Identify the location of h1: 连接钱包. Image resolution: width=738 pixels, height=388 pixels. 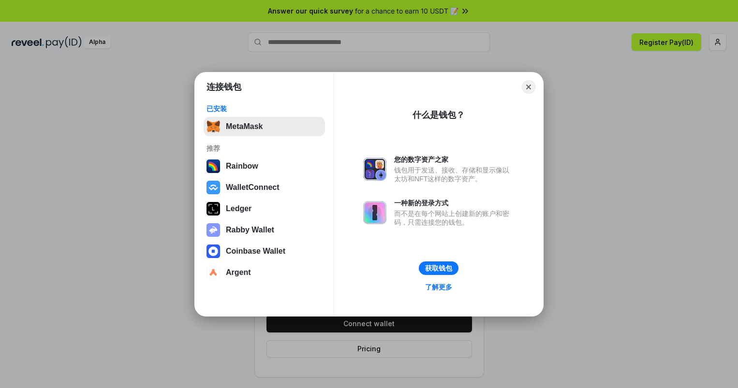
(224, 87).